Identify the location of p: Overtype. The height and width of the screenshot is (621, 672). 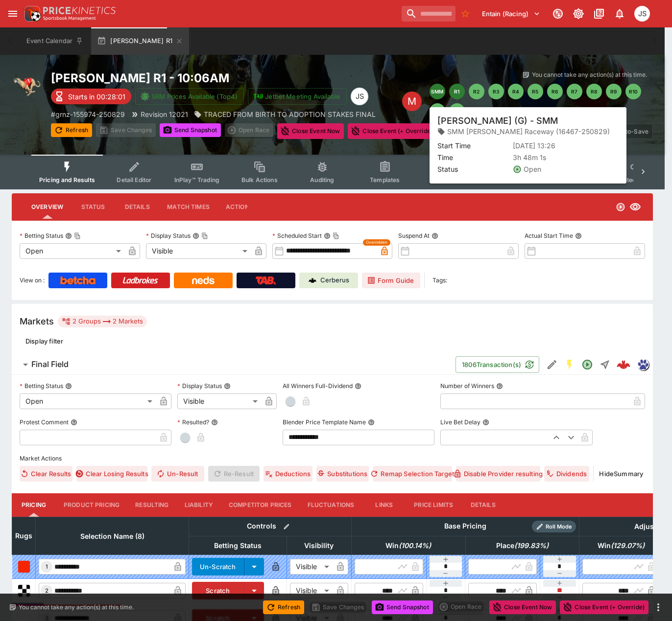
(539, 131).